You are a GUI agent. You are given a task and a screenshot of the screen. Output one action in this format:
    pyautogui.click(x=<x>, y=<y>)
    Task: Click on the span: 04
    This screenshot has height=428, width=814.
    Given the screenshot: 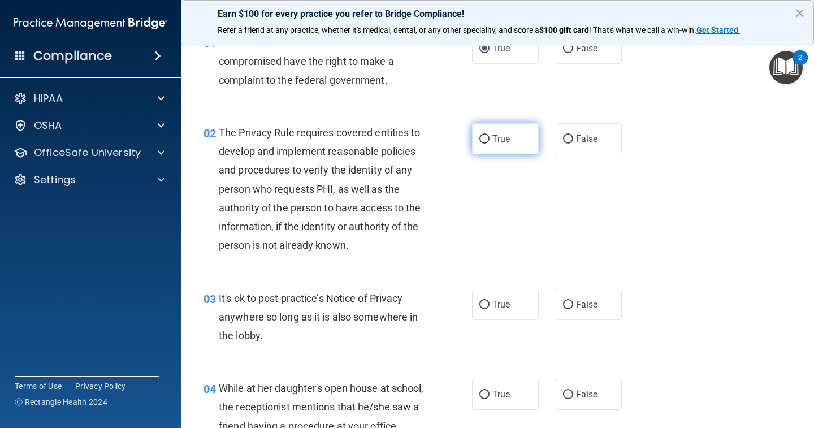 What is the action you would take?
    pyautogui.click(x=210, y=389)
    